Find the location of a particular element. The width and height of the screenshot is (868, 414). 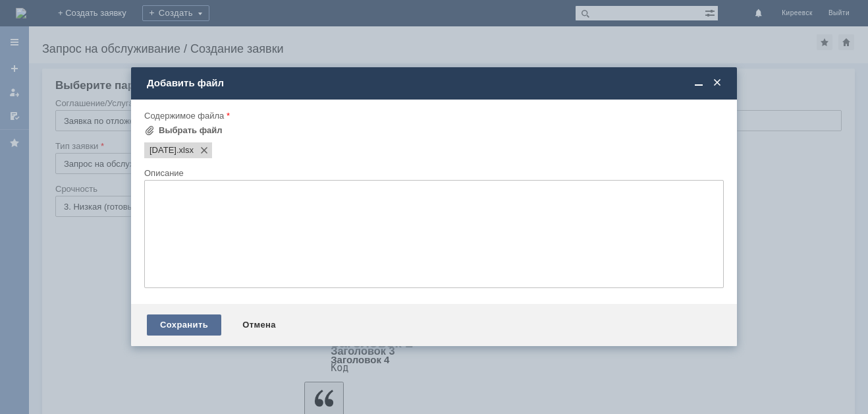

div: Описание is located at coordinates (432, 173).